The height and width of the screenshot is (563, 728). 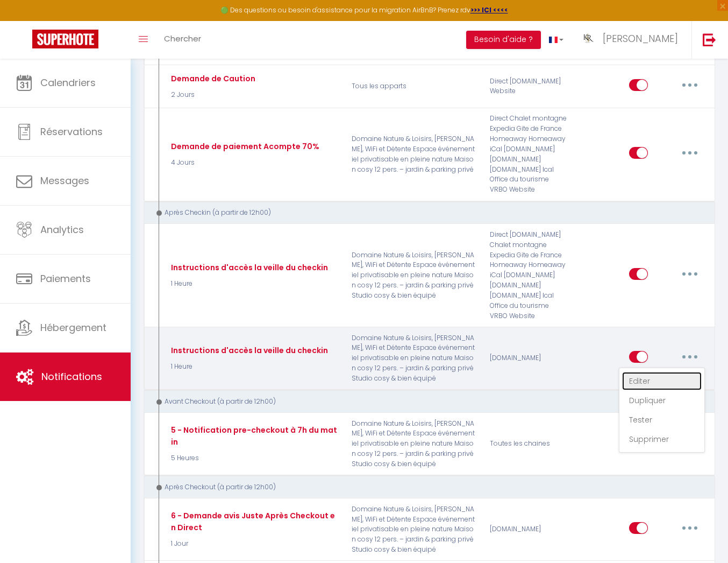 I want to click on a: Chercher, so click(x=182, y=40).